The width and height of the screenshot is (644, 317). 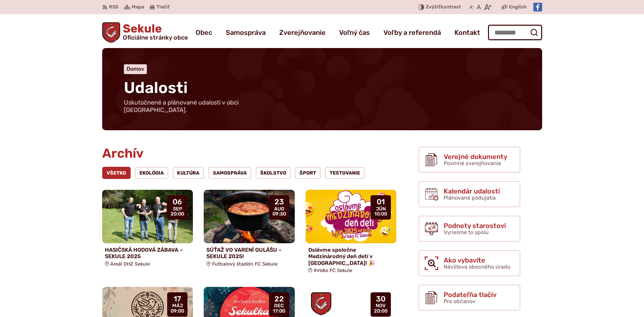 I want to click on span: jún, so click(x=381, y=209).